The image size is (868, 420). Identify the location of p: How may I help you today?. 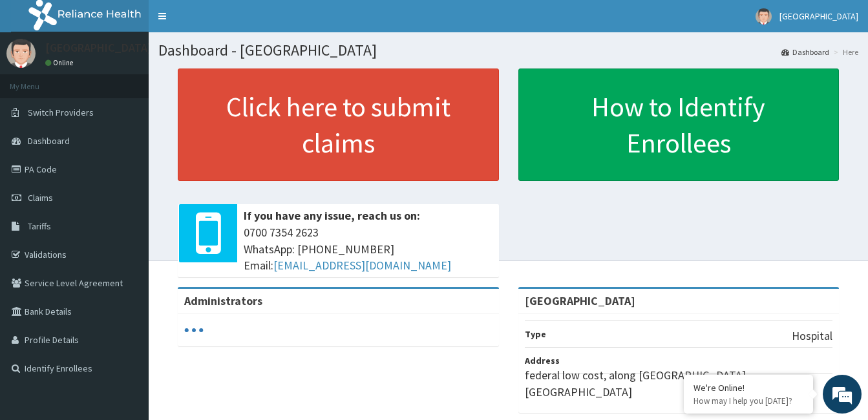
(748, 401).